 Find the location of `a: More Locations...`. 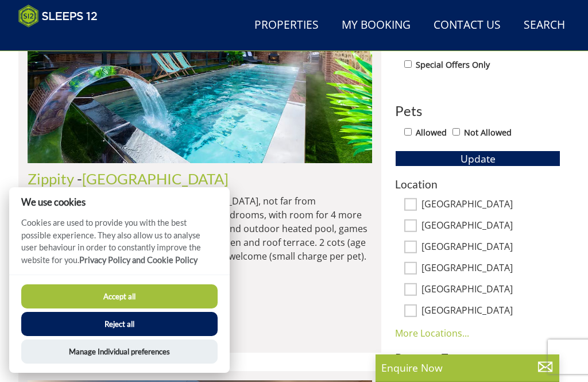

a: More Locations... is located at coordinates (431, 333).